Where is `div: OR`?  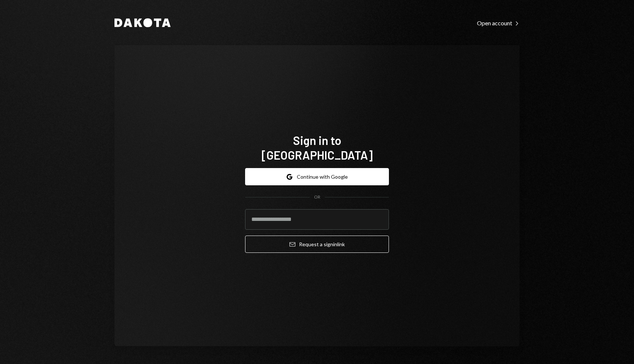
div: OR is located at coordinates (317, 197).